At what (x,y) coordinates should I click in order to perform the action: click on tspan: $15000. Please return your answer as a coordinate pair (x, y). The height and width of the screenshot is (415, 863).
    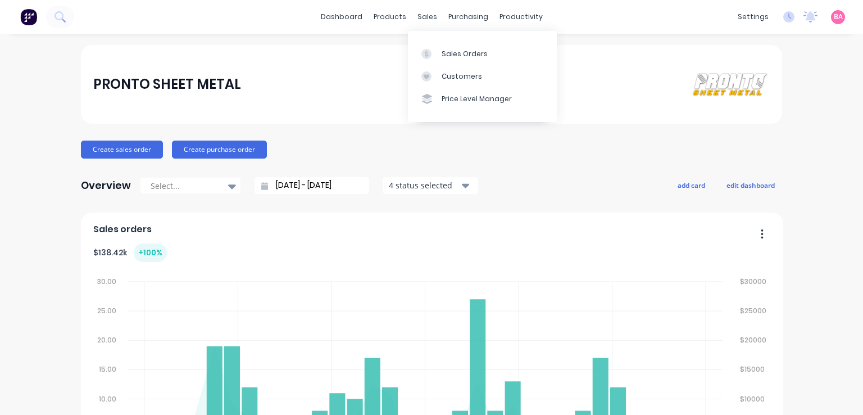
    Looking at the image, I should click on (753, 368).